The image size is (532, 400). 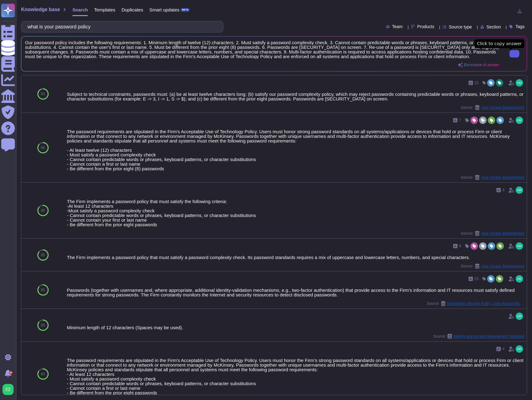 I want to click on button: user, so click(x=10, y=390).